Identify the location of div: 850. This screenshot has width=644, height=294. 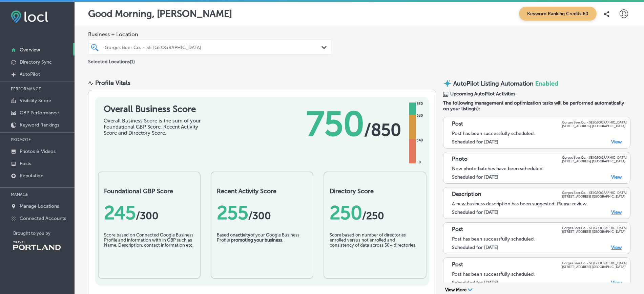
(420, 104).